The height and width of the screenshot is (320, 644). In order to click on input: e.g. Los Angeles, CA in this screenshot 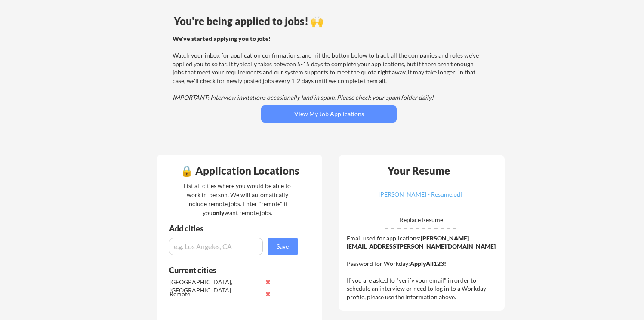, I will do `click(216, 247)`.